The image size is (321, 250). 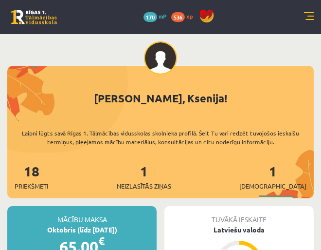 I want to click on span: 170, so click(x=150, y=17).